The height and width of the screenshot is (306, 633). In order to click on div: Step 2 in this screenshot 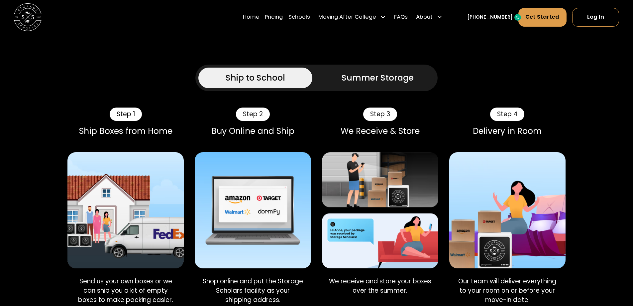, I will do `click(253, 114)`.